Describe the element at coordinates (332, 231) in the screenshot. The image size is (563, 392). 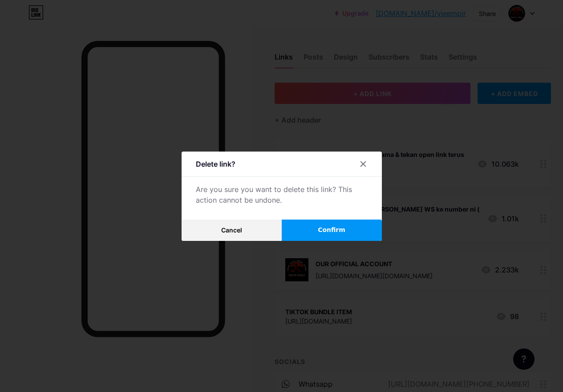
I see `button: Confirm` at that location.